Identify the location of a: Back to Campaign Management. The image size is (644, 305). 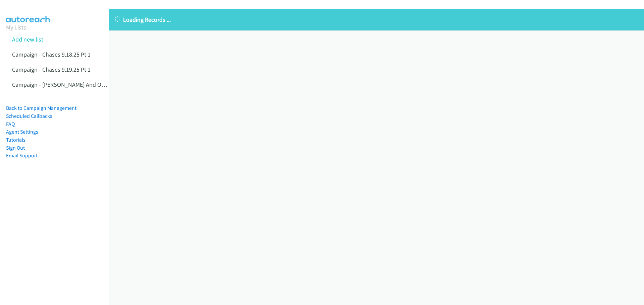
(41, 108).